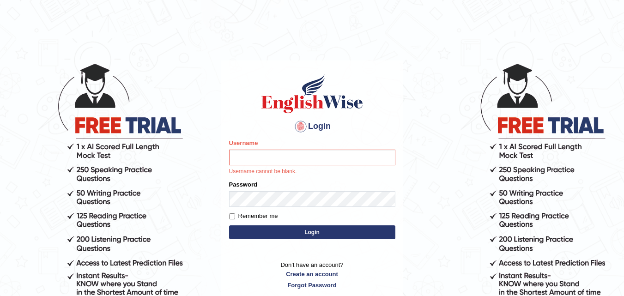 Image resolution: width=624 pixels, height=296 pixels. Describe the element at coordinates (232, 216) in the screenshot. I see `input: Remember me` at that location.